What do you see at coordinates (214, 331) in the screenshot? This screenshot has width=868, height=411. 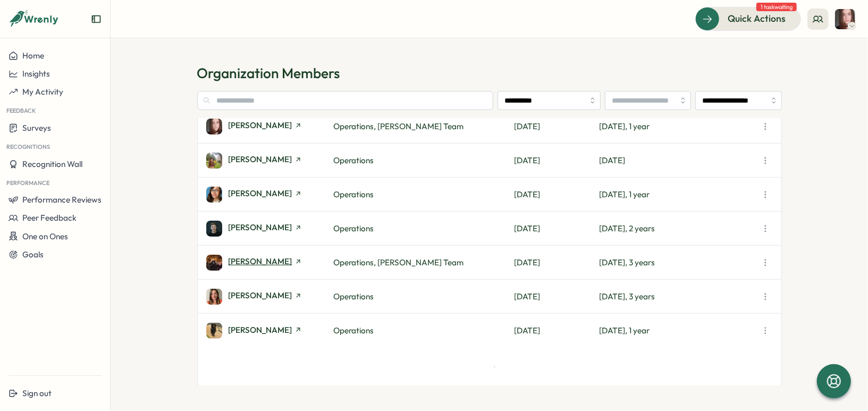 I see `img: Jay Murphy` at bounding box center [214, 331].